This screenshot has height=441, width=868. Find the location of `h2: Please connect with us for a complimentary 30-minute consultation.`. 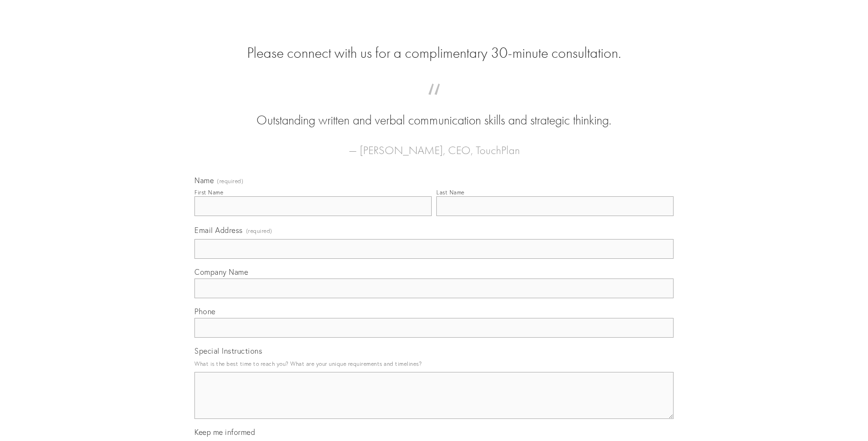

h2: Please connect with us for a complimentary 30-minute consultation. is located at coordinates (434, 53).